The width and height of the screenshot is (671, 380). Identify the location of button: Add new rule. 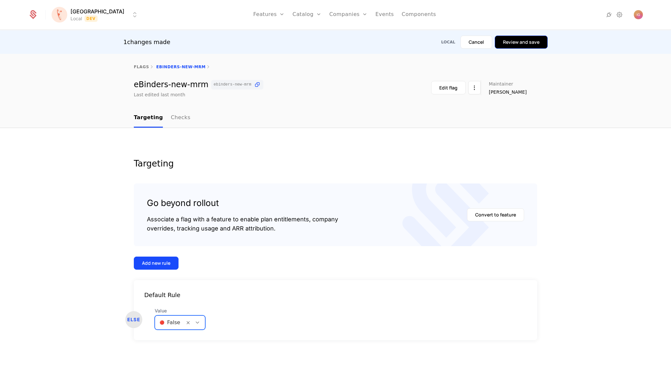
(156, 263).